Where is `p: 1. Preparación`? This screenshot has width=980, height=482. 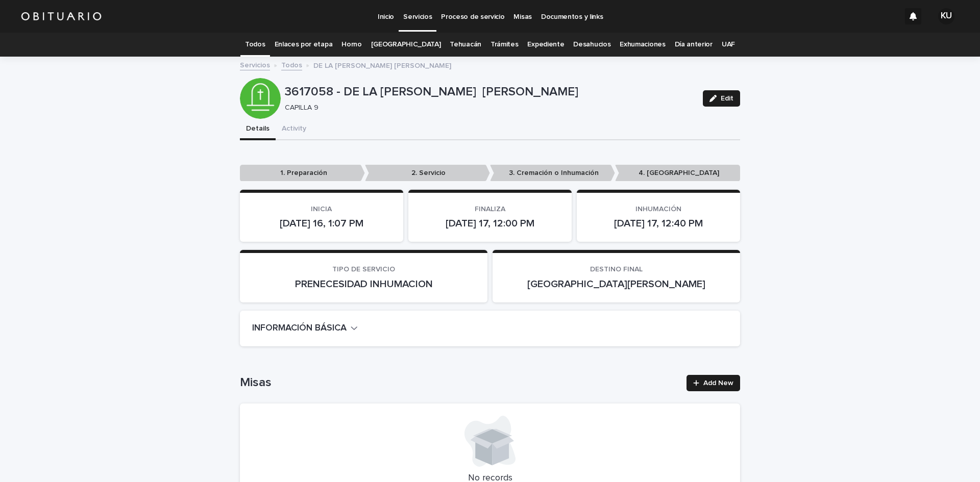 p: 1. Preparación is located at coordinates (302, 173).